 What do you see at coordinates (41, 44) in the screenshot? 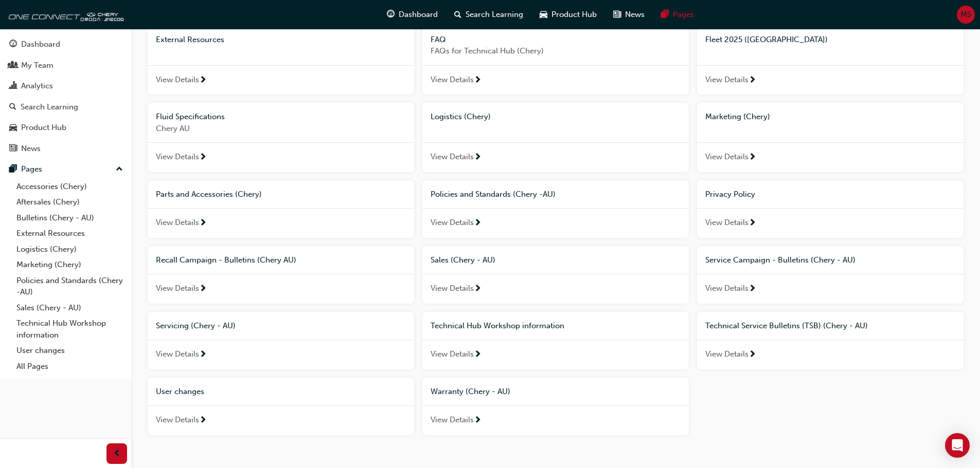
I see `div: Dashboard` at bounding box center [41, 44].